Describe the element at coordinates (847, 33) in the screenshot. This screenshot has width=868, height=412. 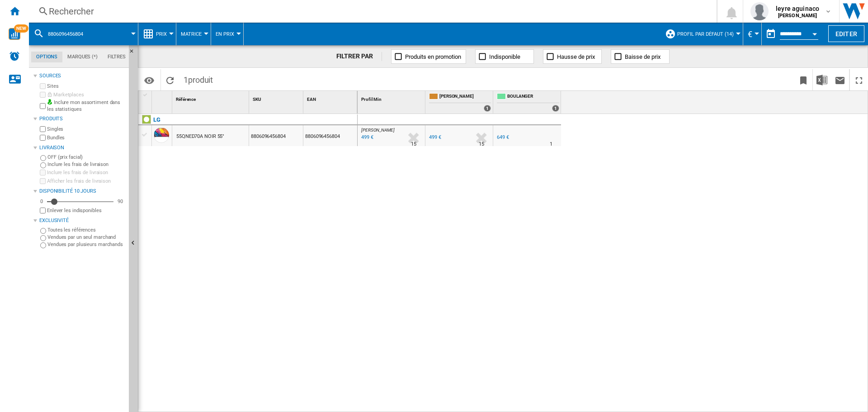
I see `button: Editer` at that location.